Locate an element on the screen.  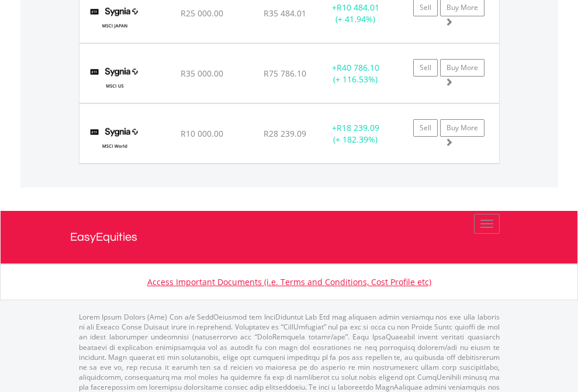
span: R28 239.09 is located at coordinates (285, 133).